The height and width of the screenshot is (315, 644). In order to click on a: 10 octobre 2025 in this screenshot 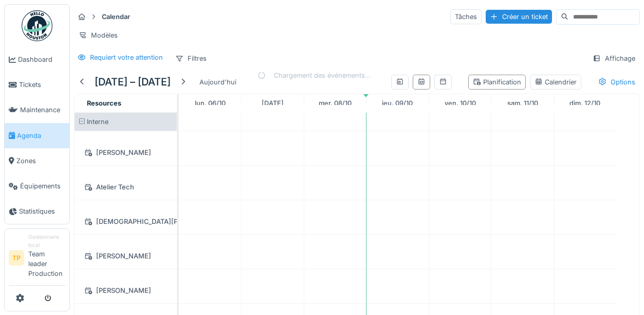, I will do `click(460, 103)`.